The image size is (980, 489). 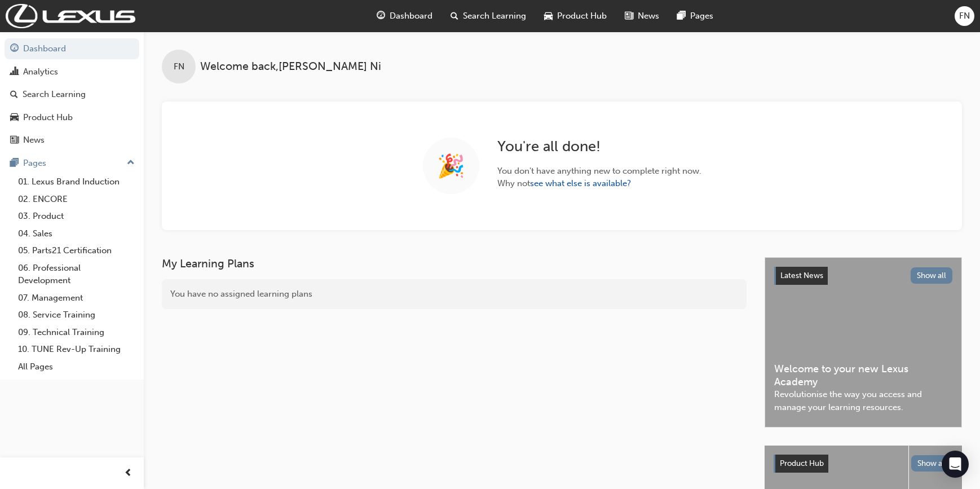 I want to click on span: Revolutionise the way you access and manage your learning resources., so click(x=863, y=400).